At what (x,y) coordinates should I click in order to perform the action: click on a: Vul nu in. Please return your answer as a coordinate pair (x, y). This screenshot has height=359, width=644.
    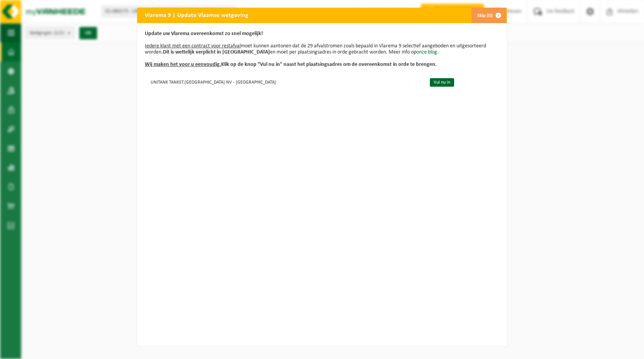
    Looking at the image, I should click on (441, 82).